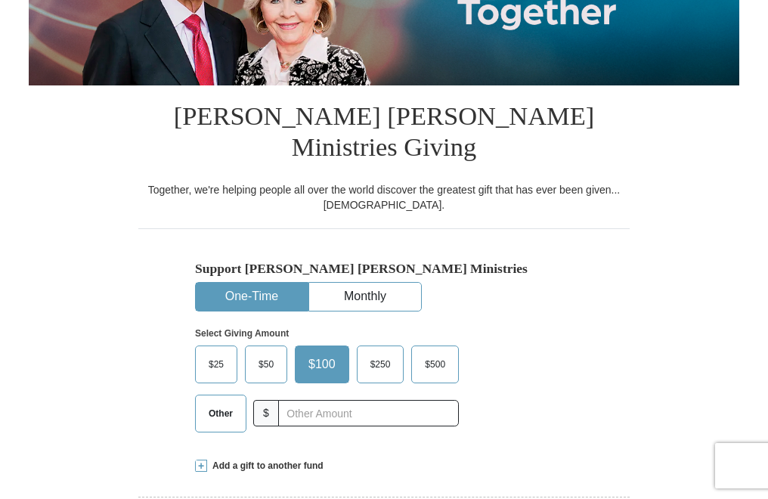  I want to click on span: $500, so click(435, 364).